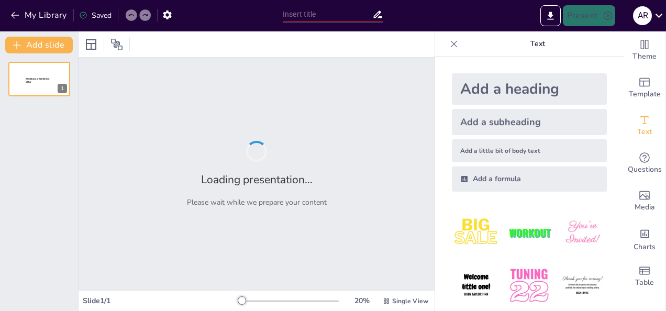  I want to click on div: Add a heading, so click(529, 89).